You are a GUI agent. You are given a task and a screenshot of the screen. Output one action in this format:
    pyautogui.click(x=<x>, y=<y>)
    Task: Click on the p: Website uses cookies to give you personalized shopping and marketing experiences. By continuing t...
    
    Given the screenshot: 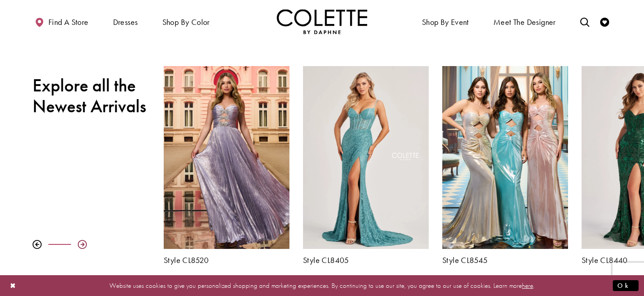 What is the action you would take?
    pyautogui.click(x=322, y=285)
    